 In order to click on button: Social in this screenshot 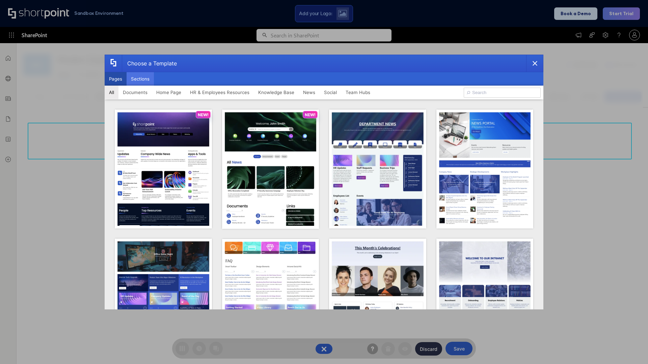, I will do `click(330, 92)`.